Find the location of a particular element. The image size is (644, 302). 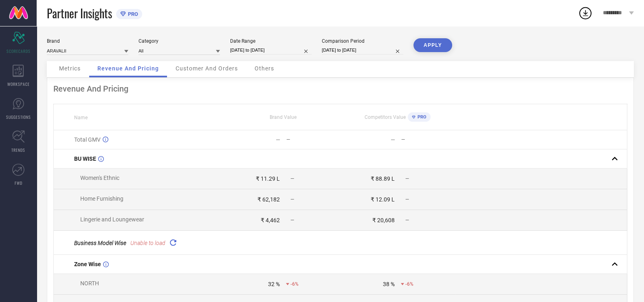

span: TRENDS is located at coordinates (19, 150).